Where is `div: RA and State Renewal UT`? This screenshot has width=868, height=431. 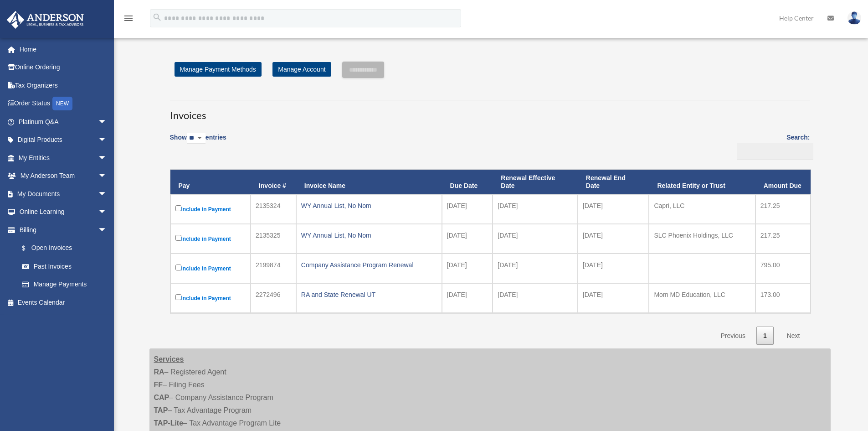
div: RA and State Renewal UT is located at coordinates (369, 295).